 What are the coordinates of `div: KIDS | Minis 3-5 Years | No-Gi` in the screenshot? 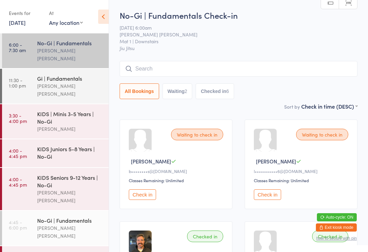 It's located at (70, 117).